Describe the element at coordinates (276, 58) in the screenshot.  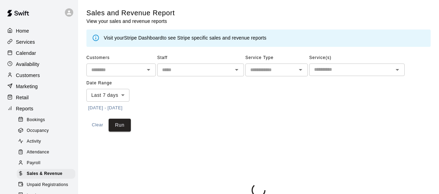
I see `span: Service Type` at that location.